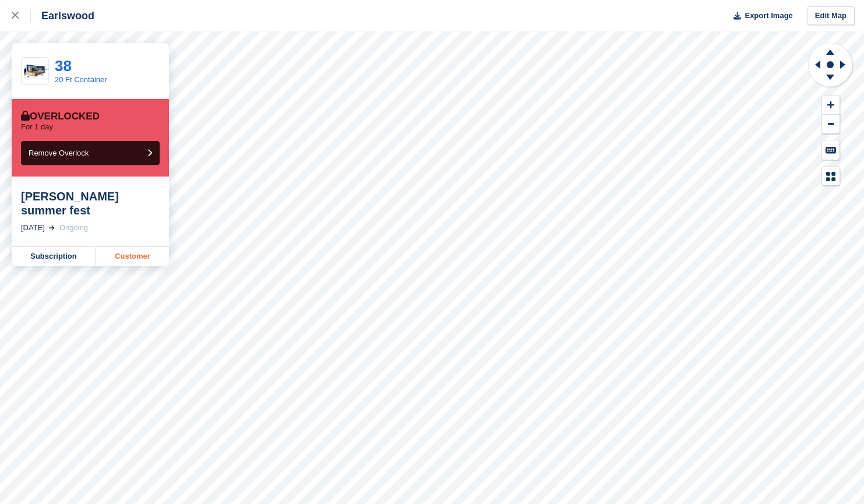 This screenshot has height=504, width=864. What do you see at coordinates (132, 256) in the screenshot?
I see `a: Customer` at bounding box center [132, 256].